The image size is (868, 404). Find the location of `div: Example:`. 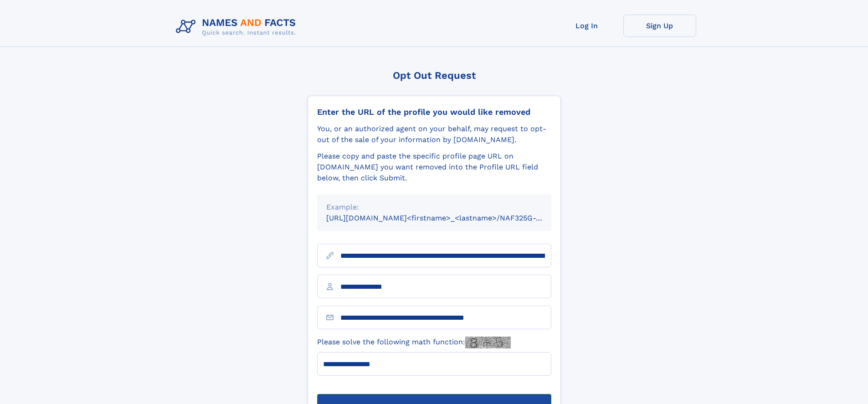

div: Example: is located at coordinates (434, 207).